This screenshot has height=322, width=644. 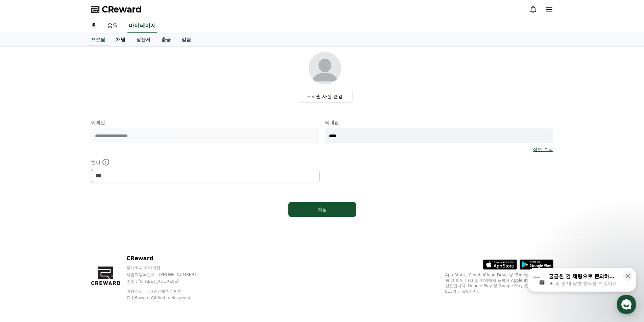 What do you see at coordinates (137, 291) in the screenshot?
I see `a: 이용약관` at bounding box center [137, 291].